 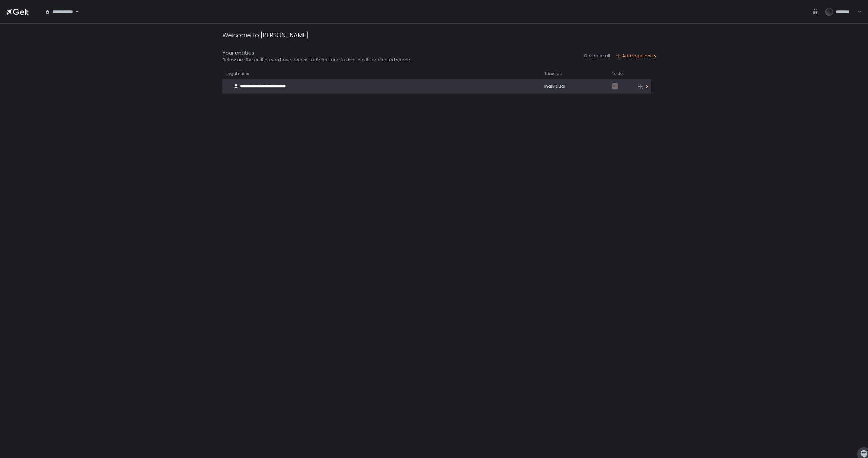 I want to click on button: Add legal entity, so click(x=636, y=56).